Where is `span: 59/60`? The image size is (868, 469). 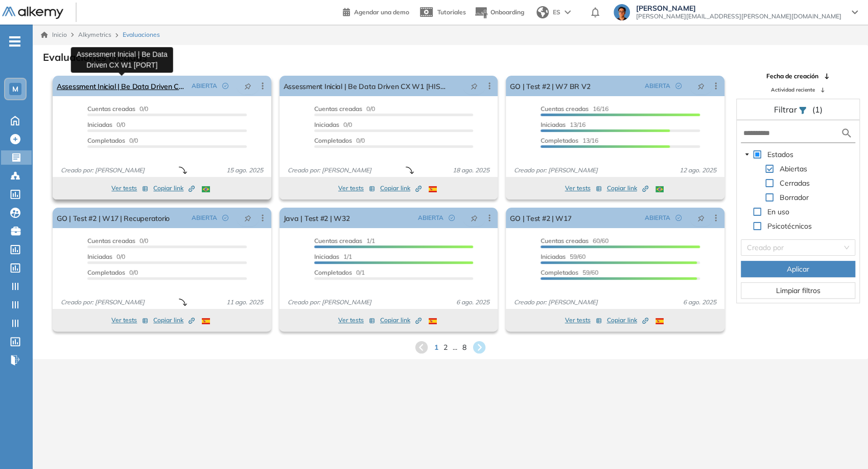 span: 59/60 is located at coordinates (569, 272).